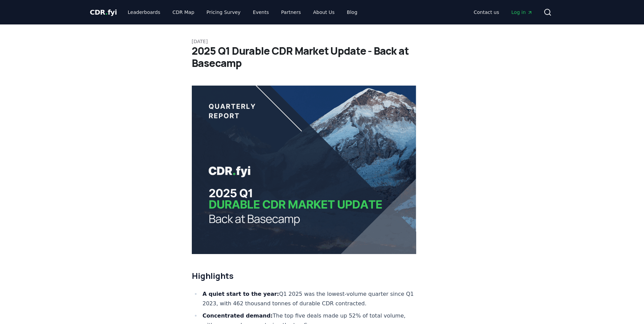 This screenshot has height=324, width=644. I want to click on a: Events, so click(261, 12).